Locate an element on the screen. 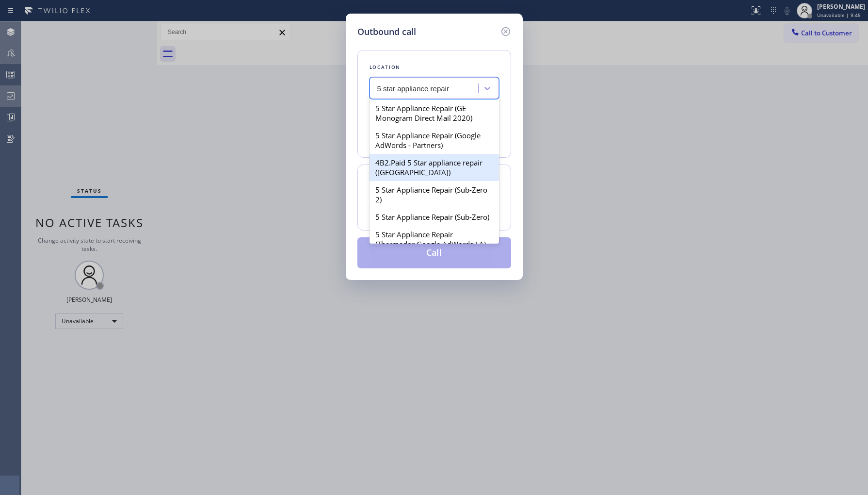  div: Location is located at coordinates (434, 67).